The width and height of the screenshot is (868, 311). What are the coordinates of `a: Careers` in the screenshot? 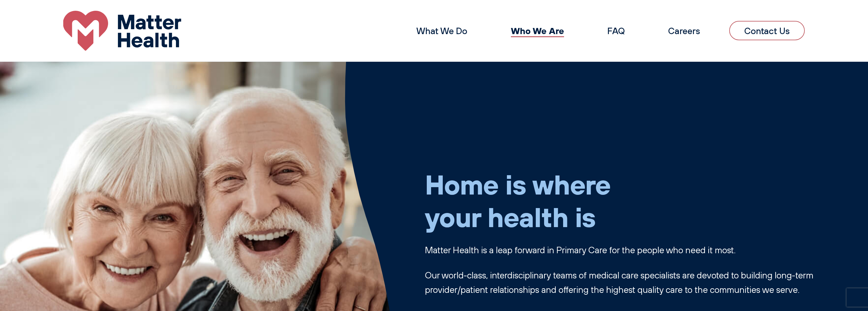 It's located at (684, 31).